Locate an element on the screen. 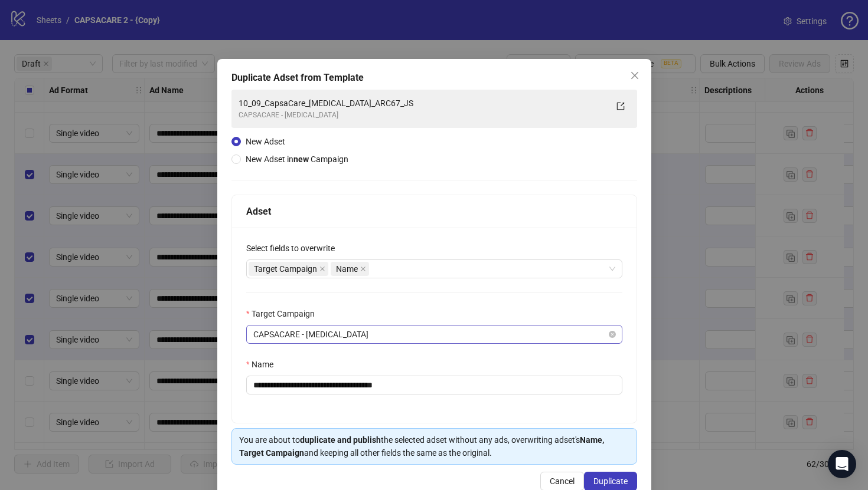 Image resolution: width=868 pixels, height=490 pixels. div: Open Intercom Messenger is located at coordinates (842, 464).